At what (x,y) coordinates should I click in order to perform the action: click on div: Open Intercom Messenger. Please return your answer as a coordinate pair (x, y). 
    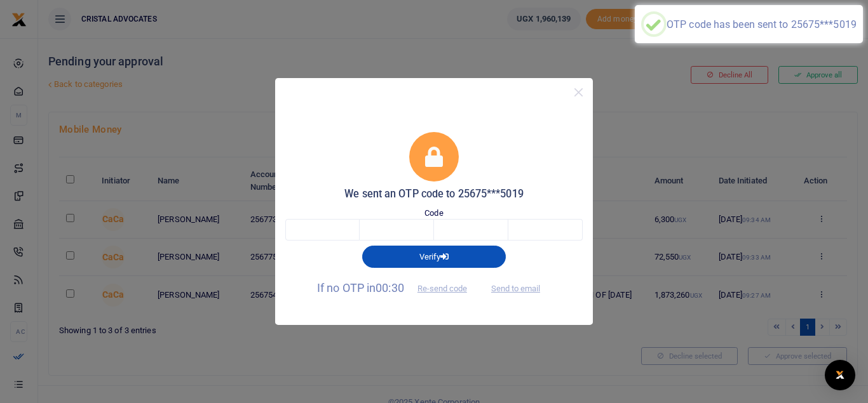
    Looking at the image, I should click on (840, 375).